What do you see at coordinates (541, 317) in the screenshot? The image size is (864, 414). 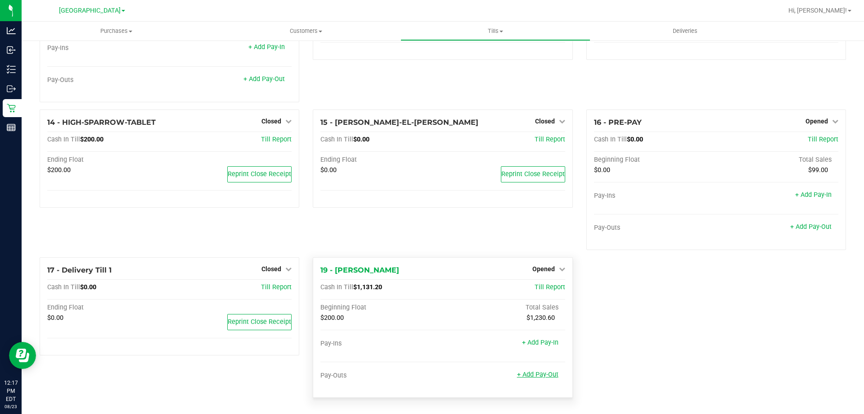 I see `span: $1,230.60` at bounding box center [541, 317].